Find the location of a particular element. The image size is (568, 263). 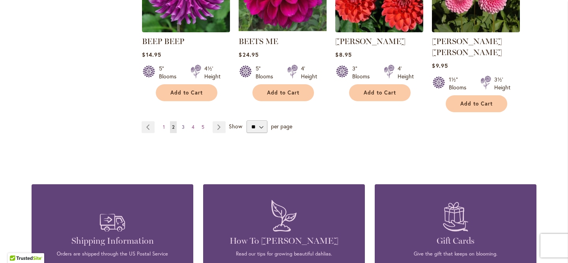

a: BETTY ANNE is located at coordinates (475, 30).